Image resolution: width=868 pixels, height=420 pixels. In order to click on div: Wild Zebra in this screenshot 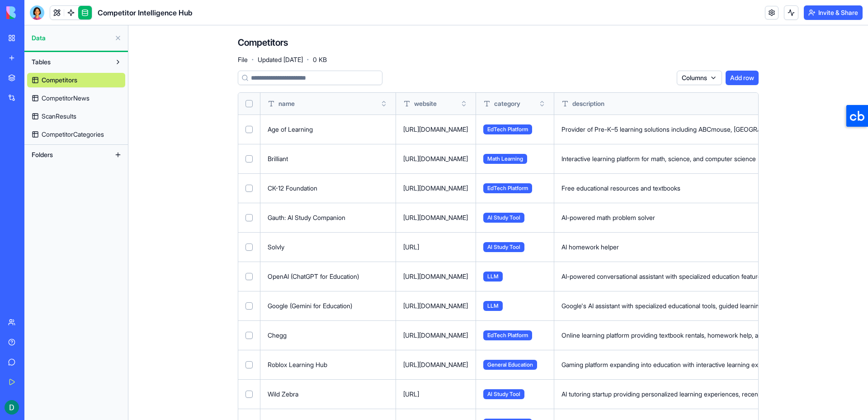, I will do `click(328, 394)`.